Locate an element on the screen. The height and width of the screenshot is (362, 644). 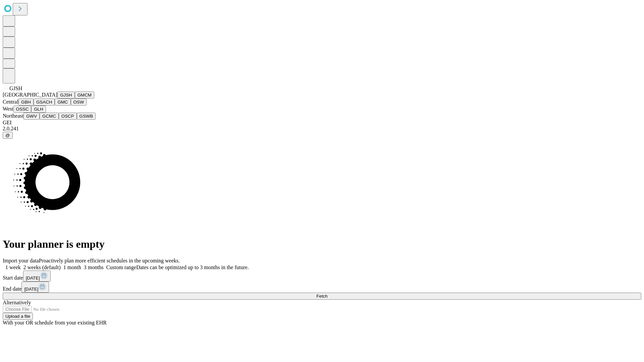
div: Start date is located at coordinates (322, 276).